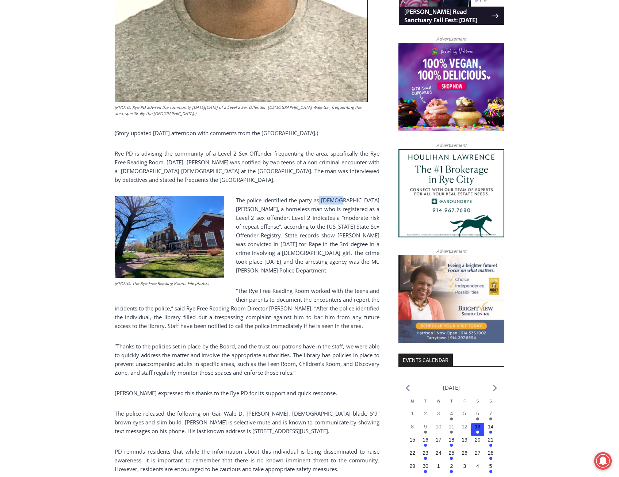 Image resolution: width=619 pixels, height=477 pixels. Describe the element at coordinates (465, 427) in the screenshot. I see `time: 12` at that location.